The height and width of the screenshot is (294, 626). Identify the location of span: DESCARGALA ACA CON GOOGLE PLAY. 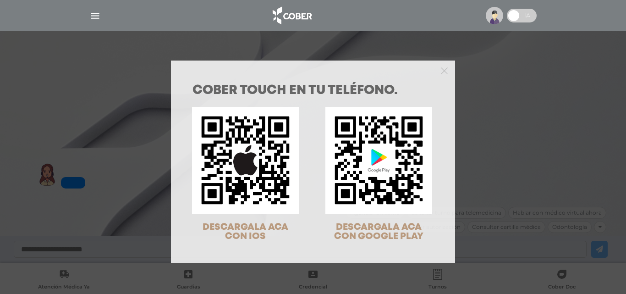
(378, 231).